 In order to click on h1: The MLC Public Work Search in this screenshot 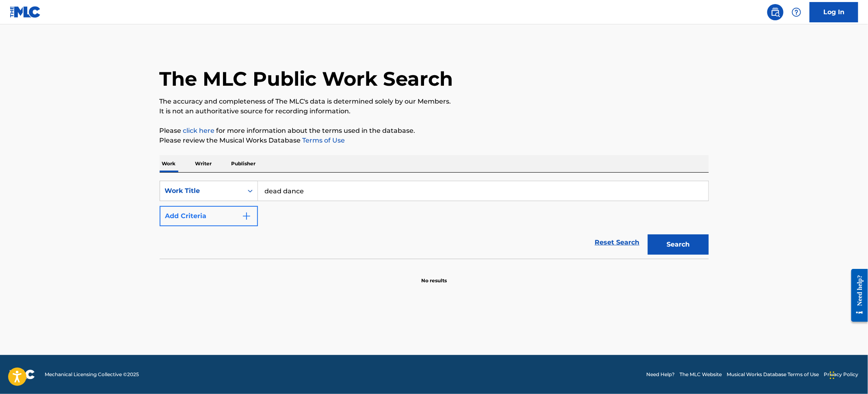, I will do `click(306, 79)`.